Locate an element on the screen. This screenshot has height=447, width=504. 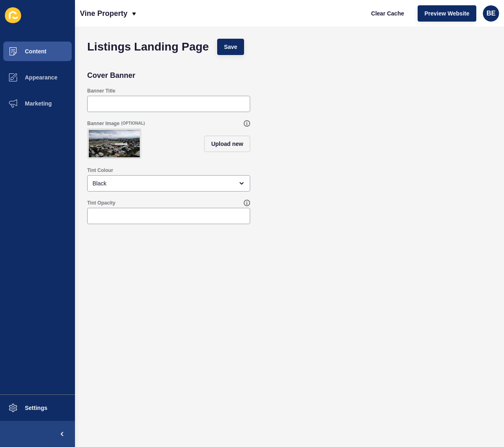
button: Clear Cache is located at coordinates (387, 14).